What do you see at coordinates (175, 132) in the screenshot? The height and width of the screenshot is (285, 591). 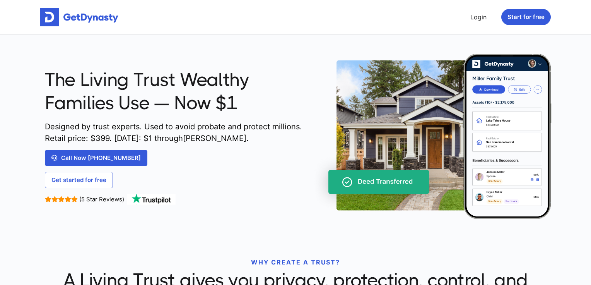 I see `span: Designed by trust experts. Used to avoid probate and protect millions. Retail price: $ 399 . [DAT...` at bounding box center [175, 132].